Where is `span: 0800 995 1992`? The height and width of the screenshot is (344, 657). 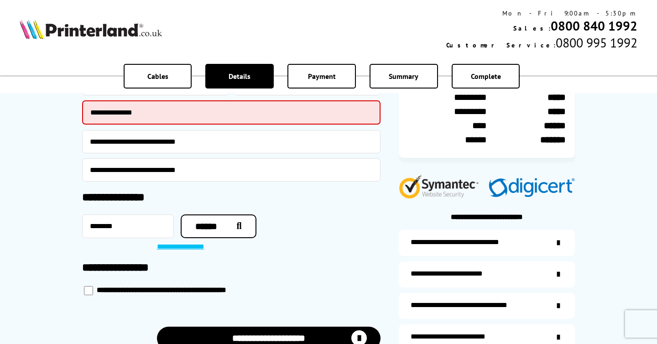
span: 0800 995 1992 is located at coordinates (596, 42).